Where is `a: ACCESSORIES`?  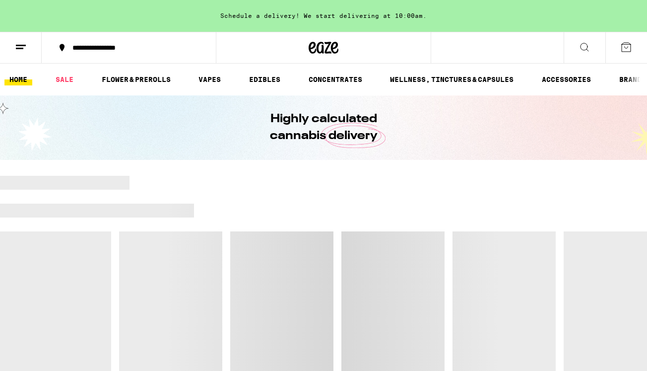 a: ACCESSORIES is located at coordinates (566, 79).